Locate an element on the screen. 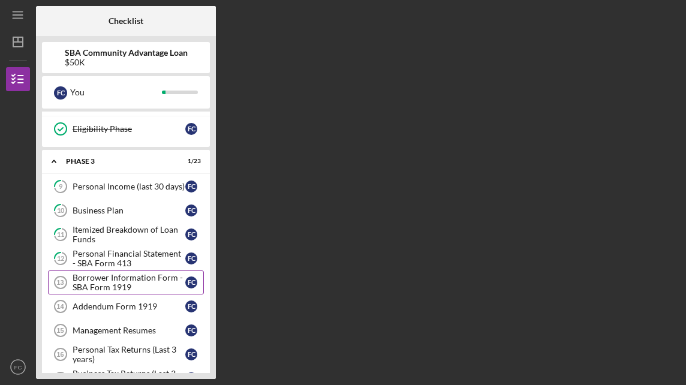 This screenshot has height=385, width=686. a: 16Personal Tax Returns (Last 3 years)FC is located at coordinates (126, 355).